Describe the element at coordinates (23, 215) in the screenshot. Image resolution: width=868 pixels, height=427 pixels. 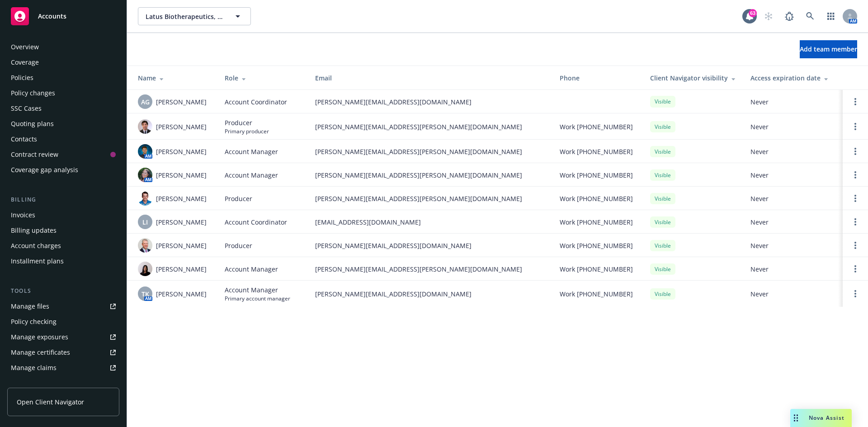
I see `div: Invoices` at that location.